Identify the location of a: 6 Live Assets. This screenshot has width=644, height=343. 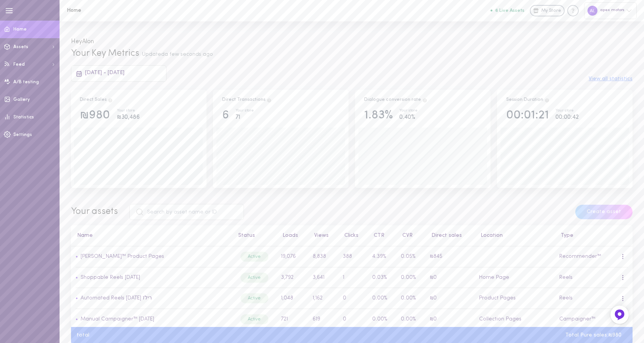
(510, 11).